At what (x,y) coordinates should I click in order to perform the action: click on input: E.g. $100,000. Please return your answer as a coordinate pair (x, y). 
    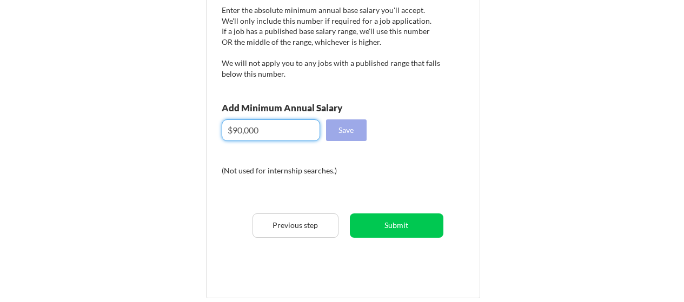
    Looking at the image, I should click on (271, 130).